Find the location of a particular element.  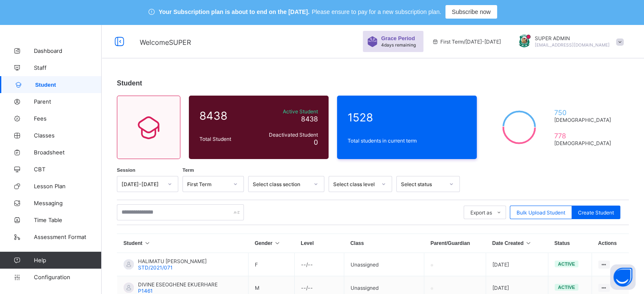

div: Select class level is located at coordinates (355, 184).